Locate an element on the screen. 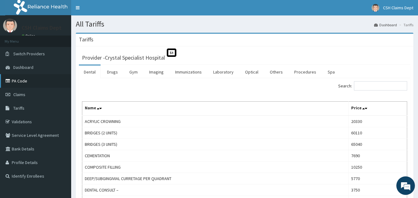 The width and height of the screenshot is (418, 198). a: Laboratory is located at coordinates (223, 72).